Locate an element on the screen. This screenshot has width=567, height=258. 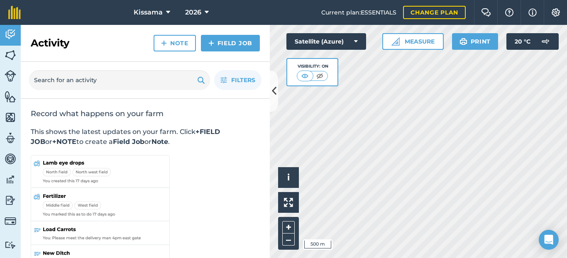
strong: +NOTE is located at coordinates (64, 141).